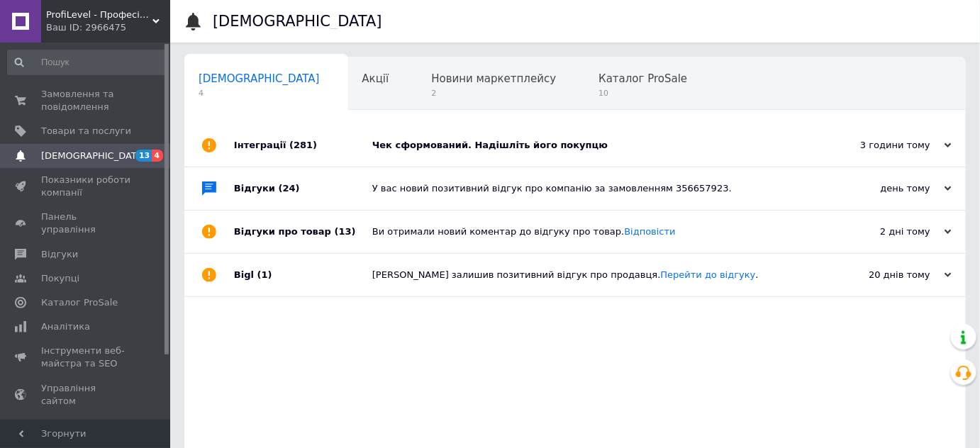  I want to click on span: Товари та послуги, so click(86, 131).